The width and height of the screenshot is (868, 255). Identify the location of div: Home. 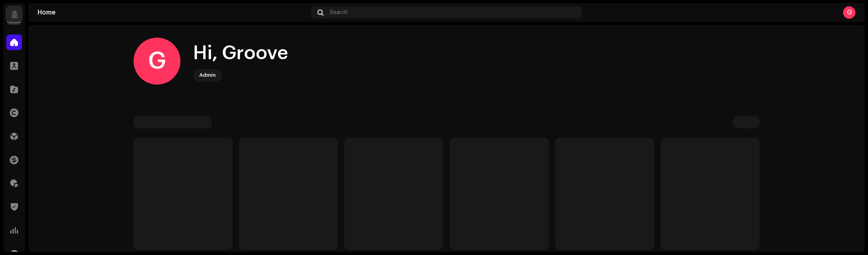
(173, 13).